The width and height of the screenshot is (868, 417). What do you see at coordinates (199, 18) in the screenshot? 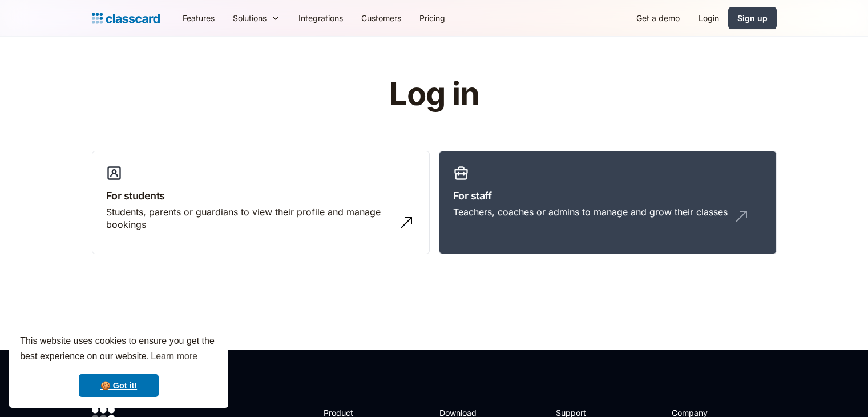
I see `a: Features` at bounding box center [199, 18].